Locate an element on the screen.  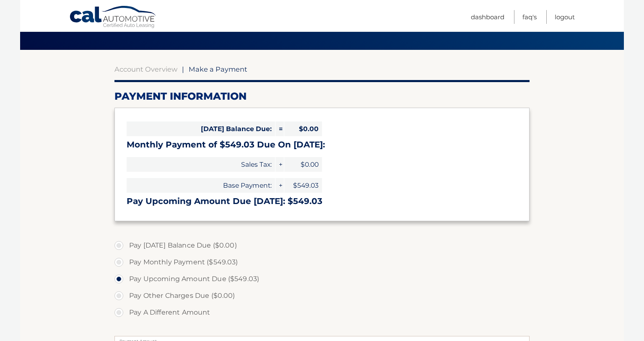
label: Pay Upcoming Amount Due ($549.03) is located at coordinates (322, 279).